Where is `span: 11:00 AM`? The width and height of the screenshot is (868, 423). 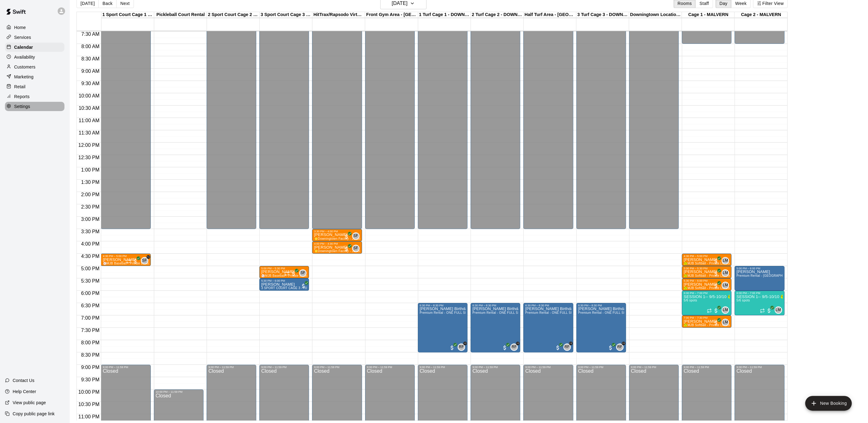 span: 11:00 AM is located at coordinates (89, 120).